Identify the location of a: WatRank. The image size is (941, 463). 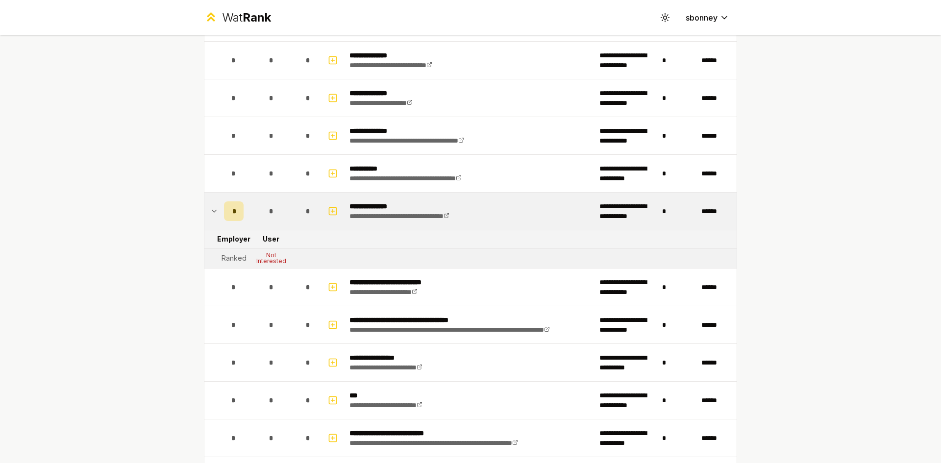
(237, 18).